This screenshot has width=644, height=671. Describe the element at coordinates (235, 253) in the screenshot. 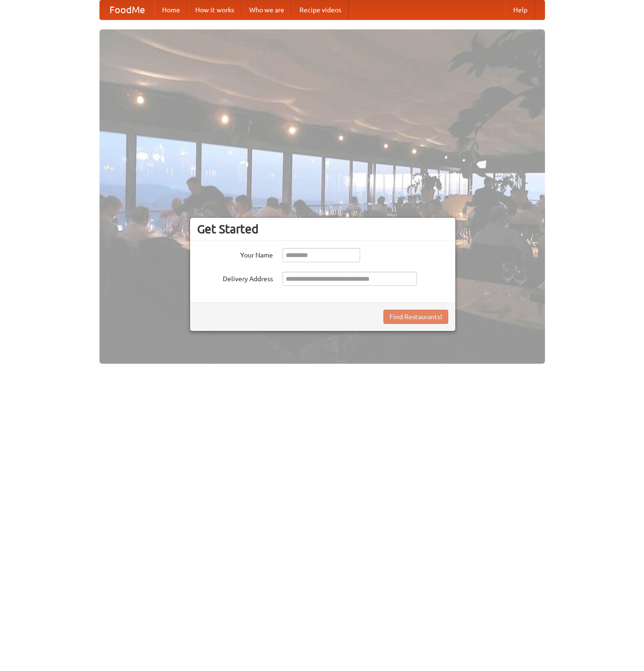

I see `label: Your Name` at that location.